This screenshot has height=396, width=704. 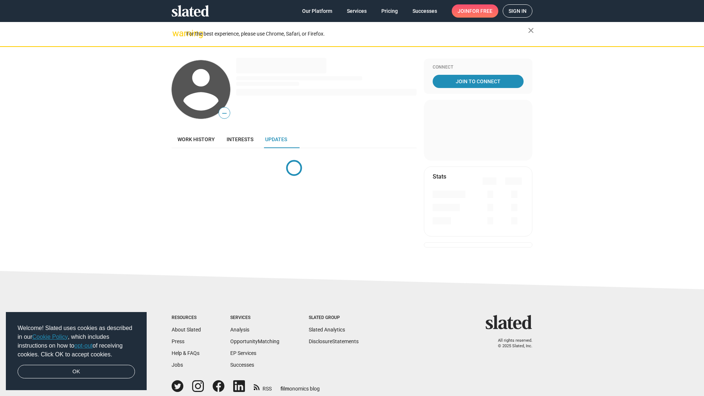 I want to click on div: For the best experience, please use Chrome, Safari, or Firefox., so click(x=357, y=34).